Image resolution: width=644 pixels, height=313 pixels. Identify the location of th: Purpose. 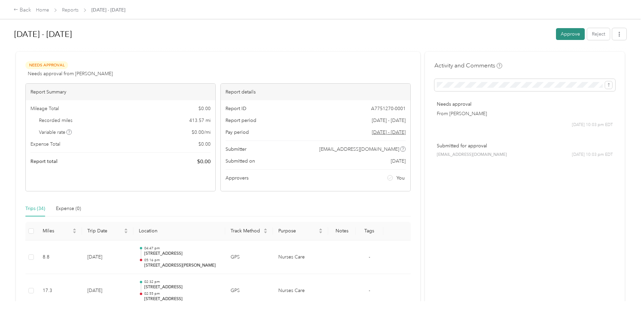
(301, 231).